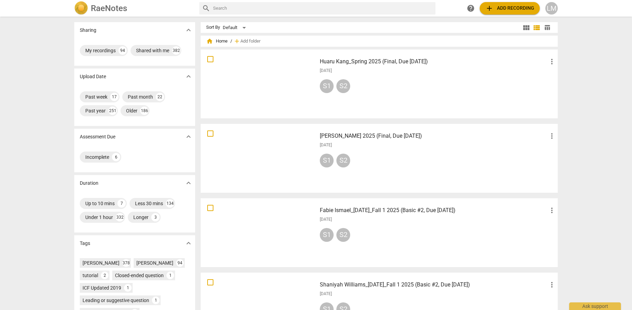  Describe the element at coordinates (510, 8) in the screenshot. I see `span: Add recording` at that location.